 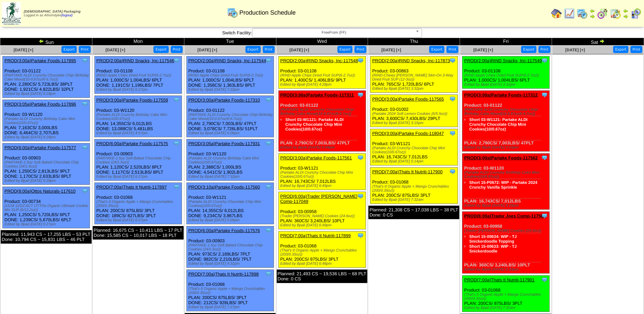 What do you see at coordinates (414, 147) in the screenshot?
I see `div: Product: 03-W1121 PLAN: 16,743CS / 7,012LBS` at bounding box center [414, 147].